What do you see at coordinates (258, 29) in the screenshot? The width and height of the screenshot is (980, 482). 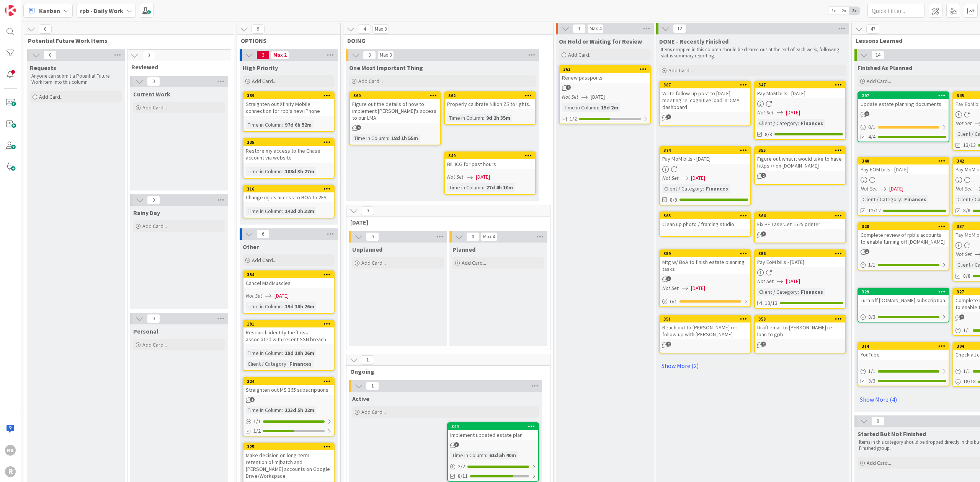 I see `span: 9` at bounding box center [258, 29].